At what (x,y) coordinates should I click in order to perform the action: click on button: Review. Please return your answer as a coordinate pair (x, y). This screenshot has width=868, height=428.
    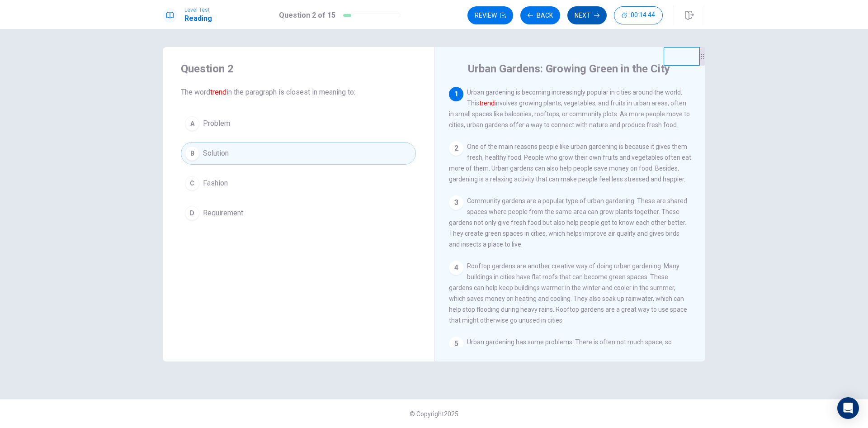
    Looking at the image, I should click on (490, 16).